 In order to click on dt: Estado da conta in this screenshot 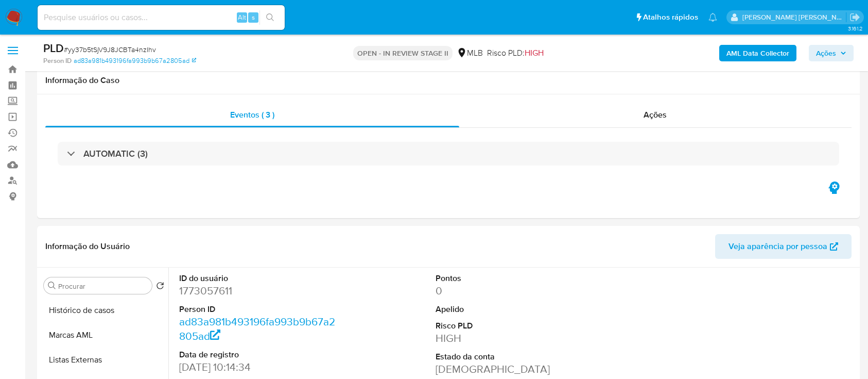, I will do `click(516, 357)`.